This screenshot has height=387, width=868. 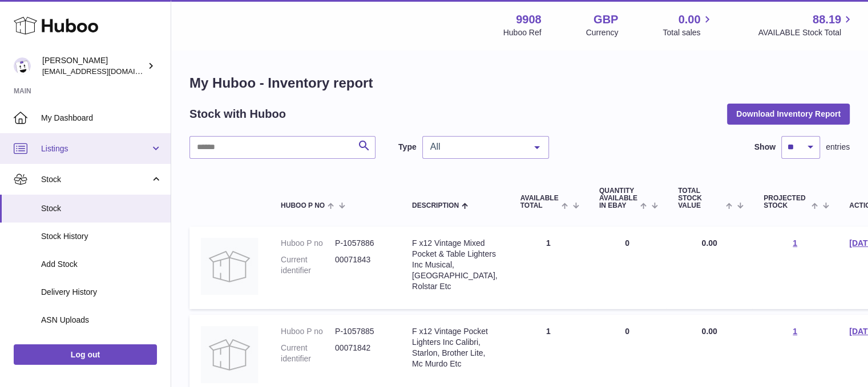 What do you see at coordinates (605, 19) in the screenshot?
I see `strong: GBP` at bounding box center [605, 19].